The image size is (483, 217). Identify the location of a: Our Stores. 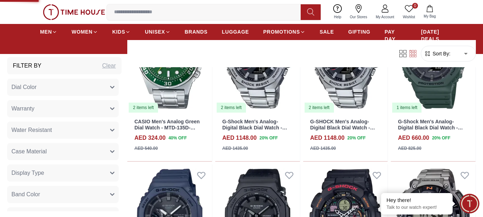
(358, 12).